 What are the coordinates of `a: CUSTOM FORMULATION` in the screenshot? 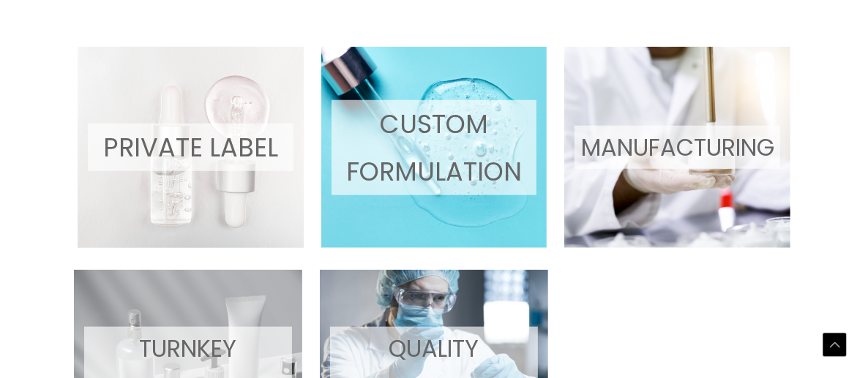 It's located at (434, 147).